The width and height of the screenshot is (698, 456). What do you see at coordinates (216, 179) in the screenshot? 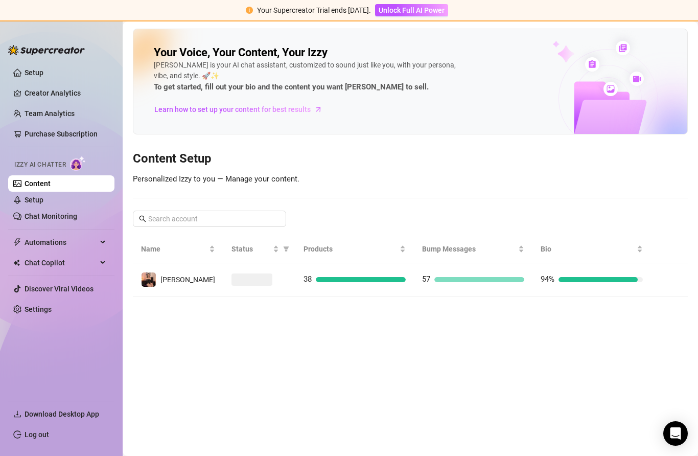
I see `span: Personalized Izzy to you — Manage your content.` at bounding box center [216, 179].